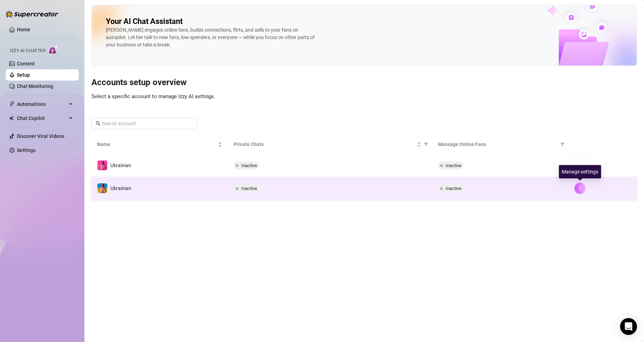 This screenshot has width=644, height=342. I want to click on img: AI Chatter, so click(54, 50).